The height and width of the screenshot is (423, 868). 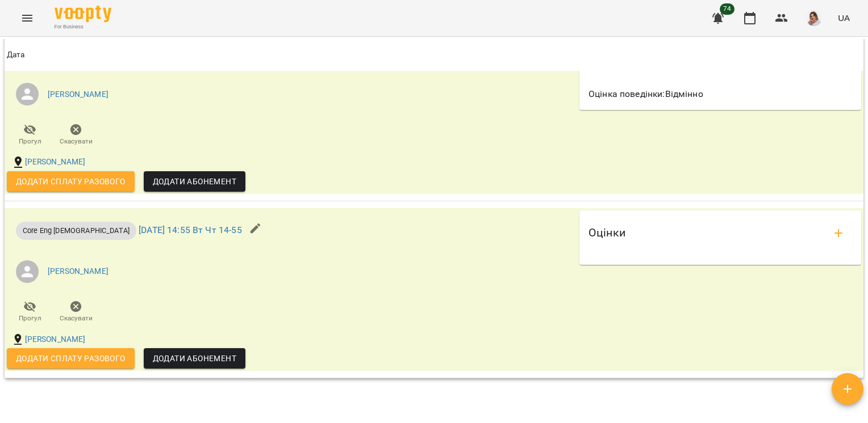 I want to click on div: Дата, so click(x=16, y=55).